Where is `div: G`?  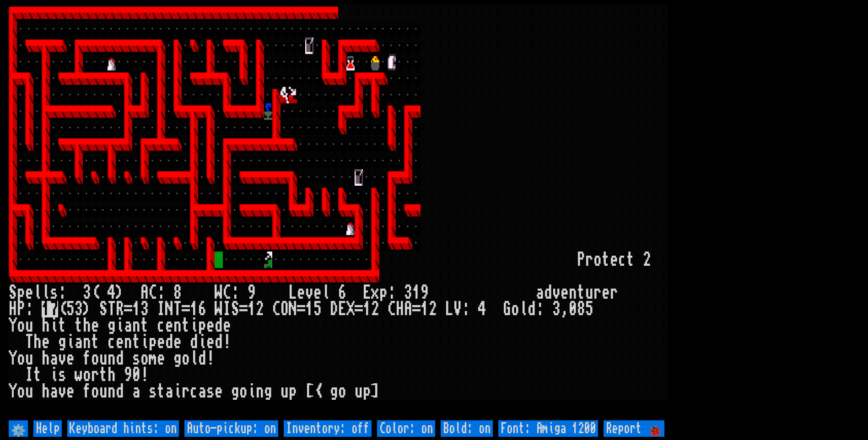
div: G is located at coordinates (507, 309).